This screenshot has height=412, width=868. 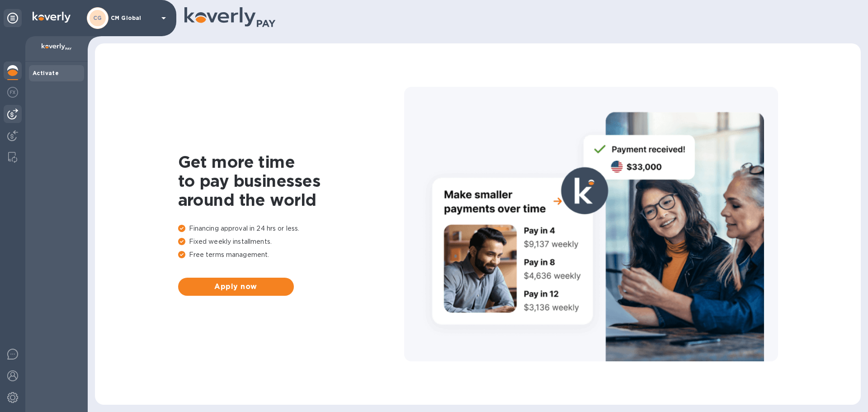 I want to click on img: Foreign exchange, so click(x=13, y=92).